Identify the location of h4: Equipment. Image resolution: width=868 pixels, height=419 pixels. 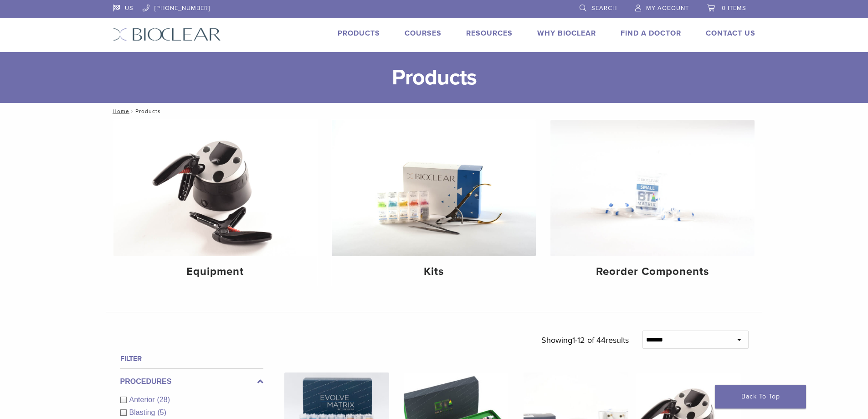
(216, 272).